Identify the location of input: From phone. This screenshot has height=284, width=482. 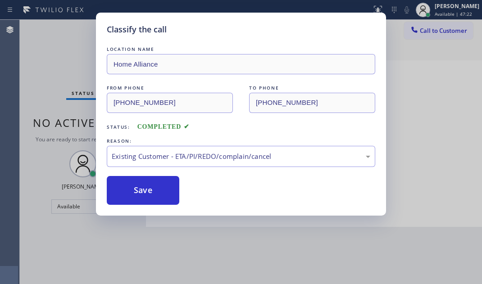
(170, 103).